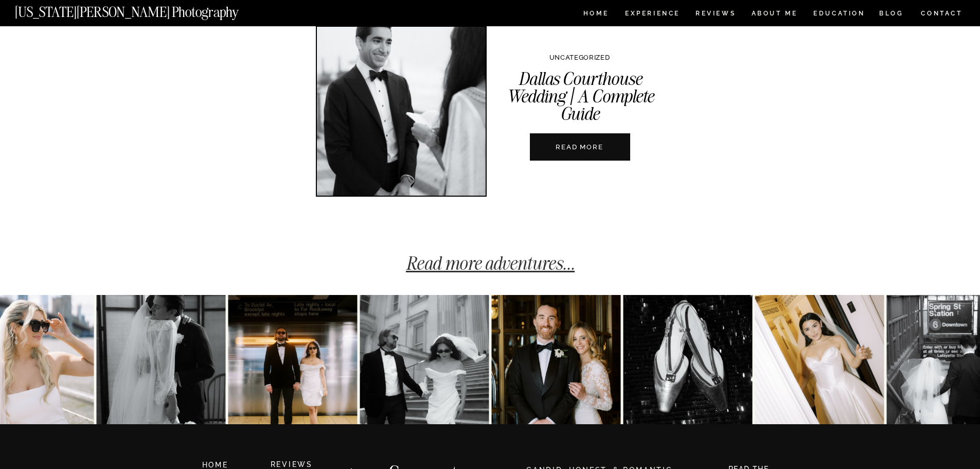  Describe the element at coordinates (839, 15) in the screenshot. I see `a: EDUCATION` at that location.